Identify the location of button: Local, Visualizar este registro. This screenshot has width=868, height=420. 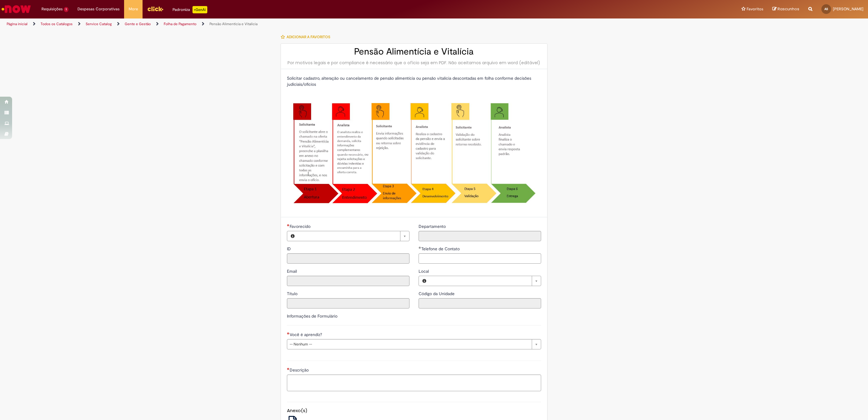
(424, 281).